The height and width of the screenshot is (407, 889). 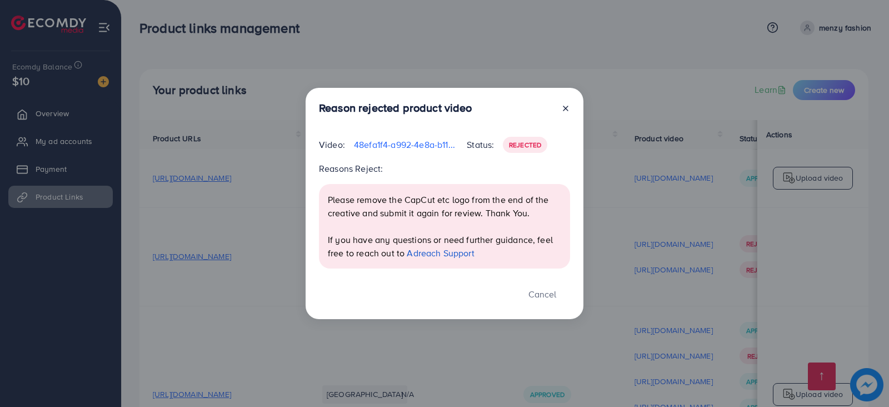 What do you see at coordinates (406, 144) in the screenshot?
I see `p: 48efa1f4-a992-4e8a-b11c-dcb785da4df6-1759475087548.mov` at bounding box center [406, 144].